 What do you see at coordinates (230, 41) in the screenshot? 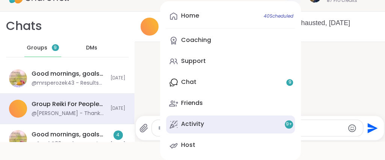
I see `a: Coaching` at bounding box center [230, 41].